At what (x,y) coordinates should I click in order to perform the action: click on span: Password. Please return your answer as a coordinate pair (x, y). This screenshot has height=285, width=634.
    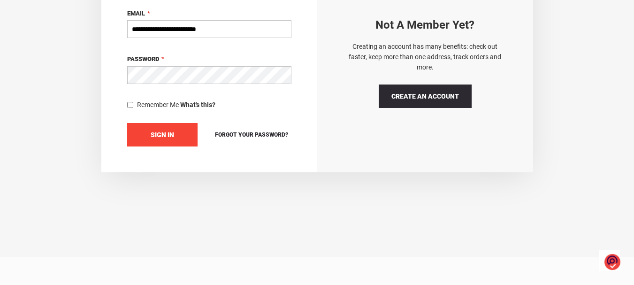
    Looking at the image, I should click on (143, 59).